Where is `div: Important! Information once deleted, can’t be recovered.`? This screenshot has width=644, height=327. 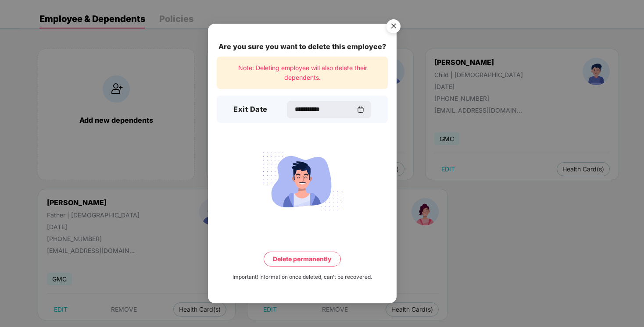
div: Important! Information once deleted, can’t be recovered. is located at coordinates (302, 277).